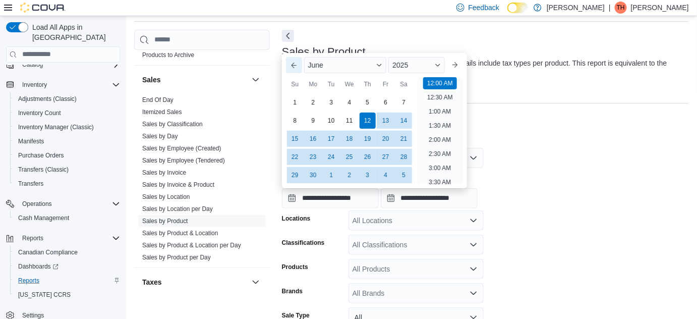 The width and height of the screenshot is (697, 319). I want to click on div: day-14, so click(404, 121).